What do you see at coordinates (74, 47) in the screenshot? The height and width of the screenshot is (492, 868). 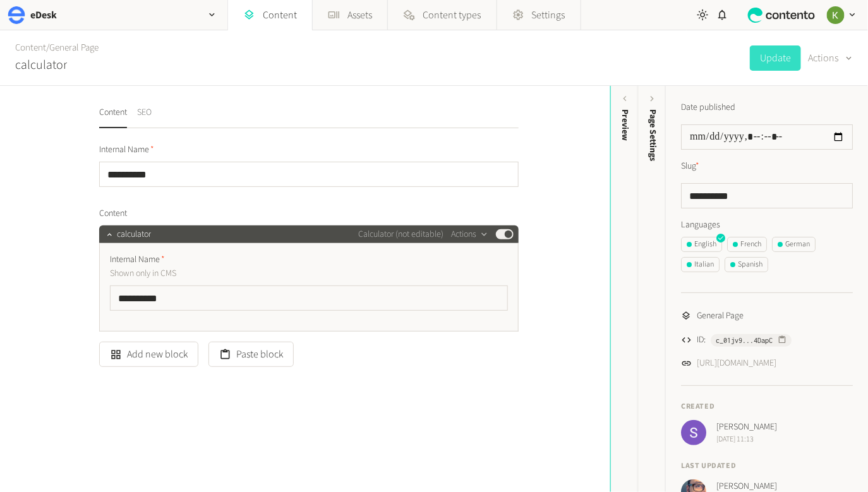 I see `a: General Page` at bounding box center [74, 47].